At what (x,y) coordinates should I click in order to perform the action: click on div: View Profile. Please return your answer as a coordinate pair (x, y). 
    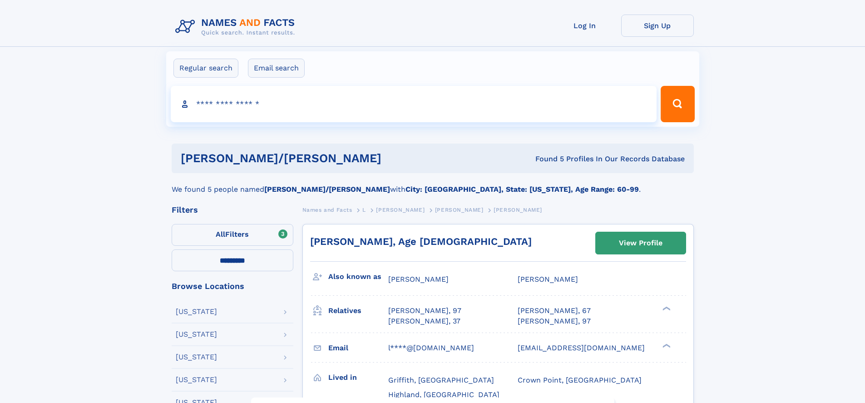
    Looking at the image, I should click on (641, 243).